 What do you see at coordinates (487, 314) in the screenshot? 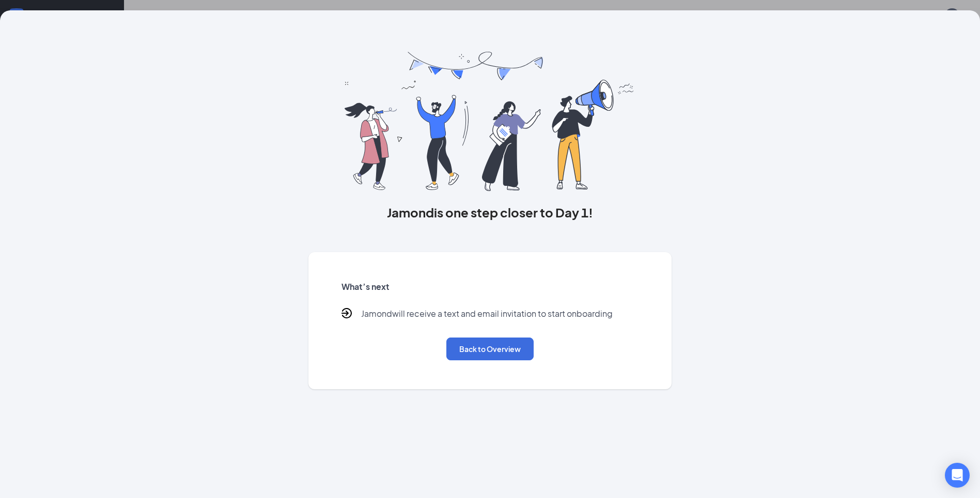
I see `p: Jamond will receive a text and email invitation to start onboarding` at bounding box center [487, 314].